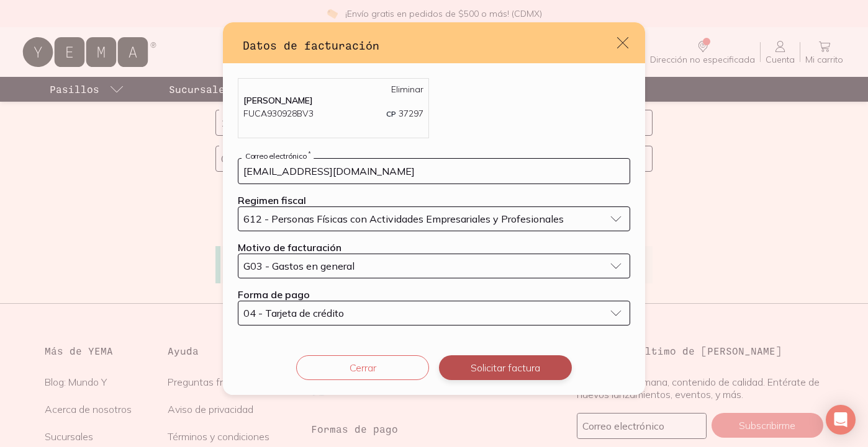 This screenshot has width=868, height=447. Describe the element at coordinates (434, 208) in the screenshot. I see `div: default` at that location.